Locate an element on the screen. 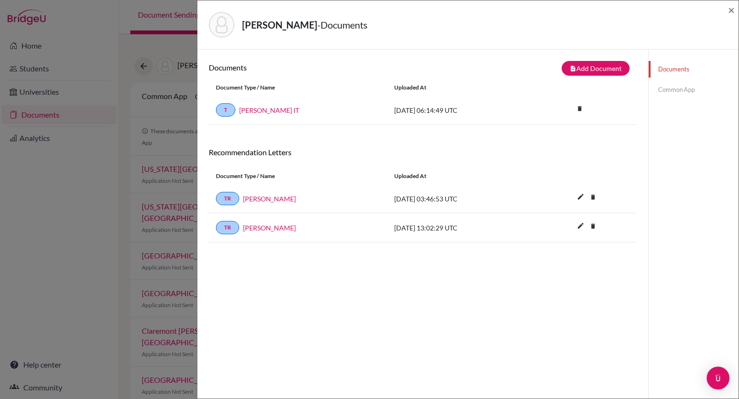 The height and width of the screenshot is (399, 739). i: note_add is located at coordinates (573, 68).